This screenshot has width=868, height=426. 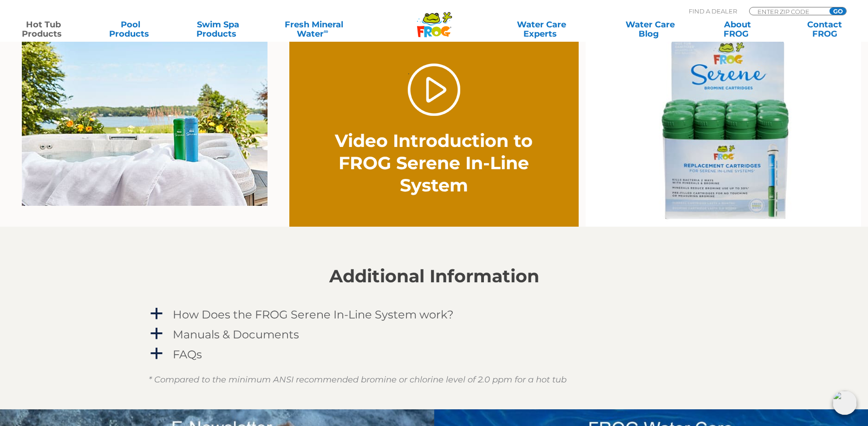 I want to click on h2: Additional Information, so click(x=434, y=277).